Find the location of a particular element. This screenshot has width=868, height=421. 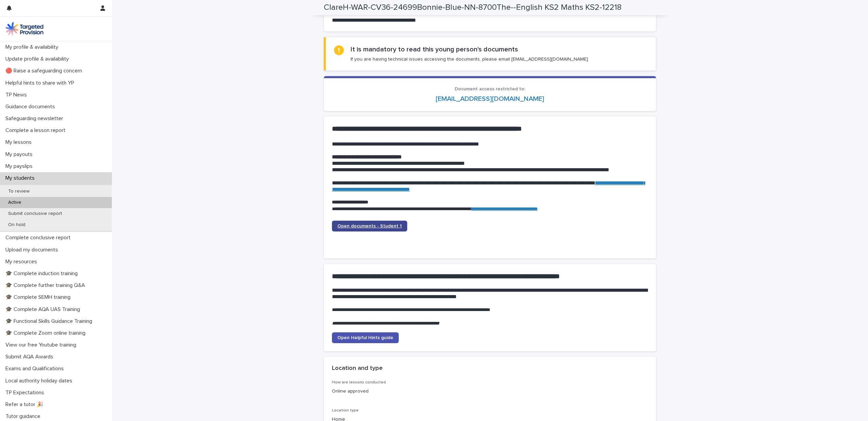

a: Open documents - Student 1 is located at coordinates (370, 226).